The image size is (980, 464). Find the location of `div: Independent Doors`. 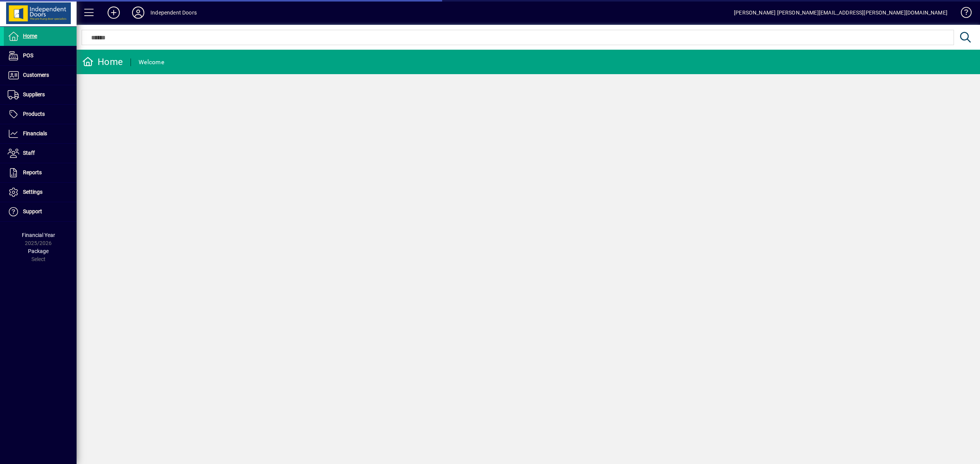

div: Independent Doors is located at coordinates (173, 12).